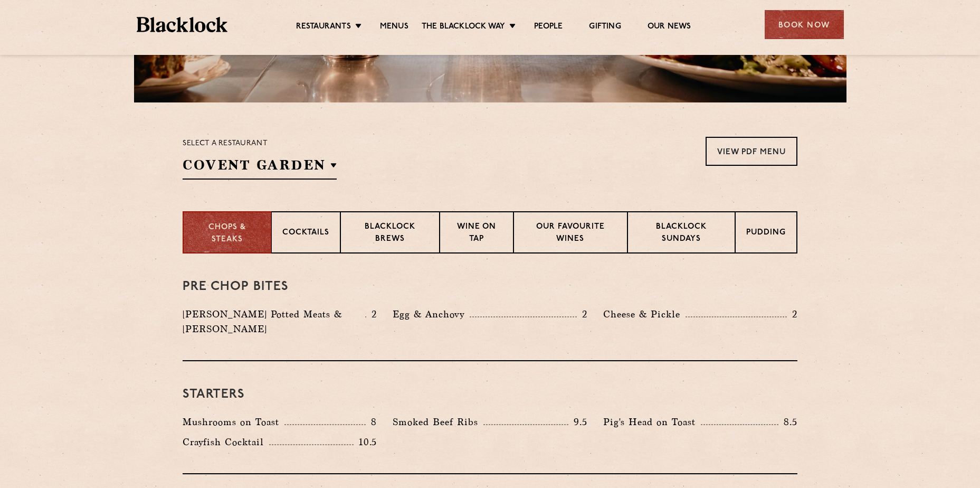 The image size is (980, 488). Describe the element at coordinates (652, 422) in the screenshot. I see `p: Pig's Head on Toast` at that location.